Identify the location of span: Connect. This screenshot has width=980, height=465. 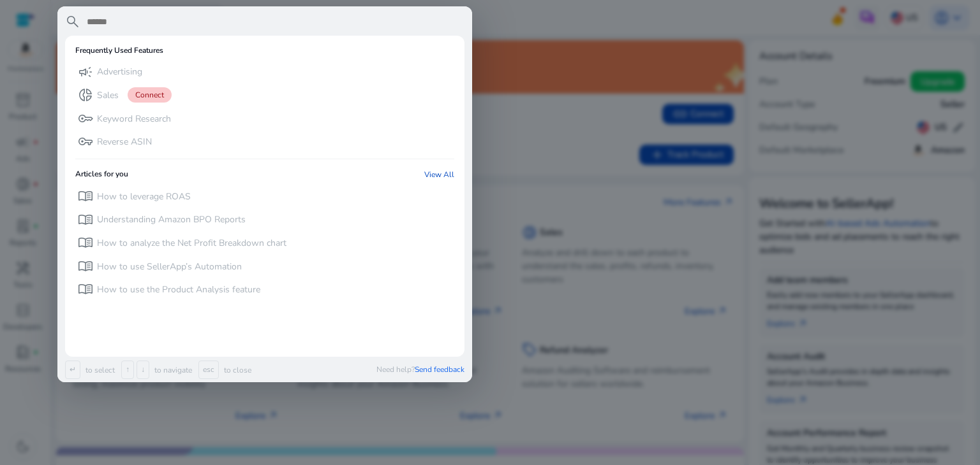
(149, 95).